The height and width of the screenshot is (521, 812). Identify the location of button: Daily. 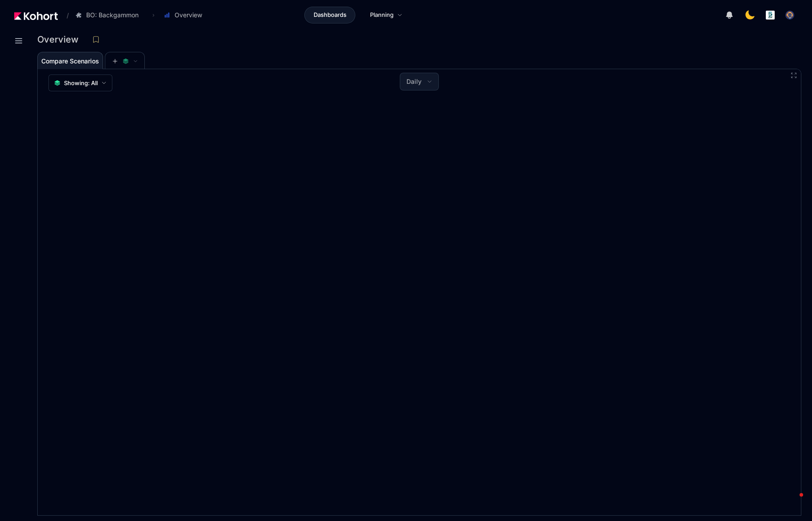
(419, 82).